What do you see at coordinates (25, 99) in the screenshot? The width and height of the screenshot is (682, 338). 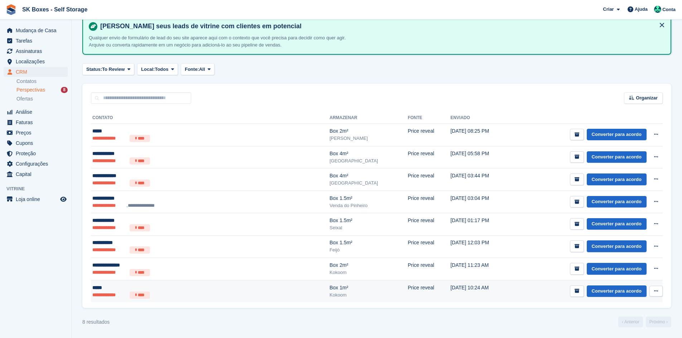 I see `span: Ofertas` at bounding box center [25, 99].